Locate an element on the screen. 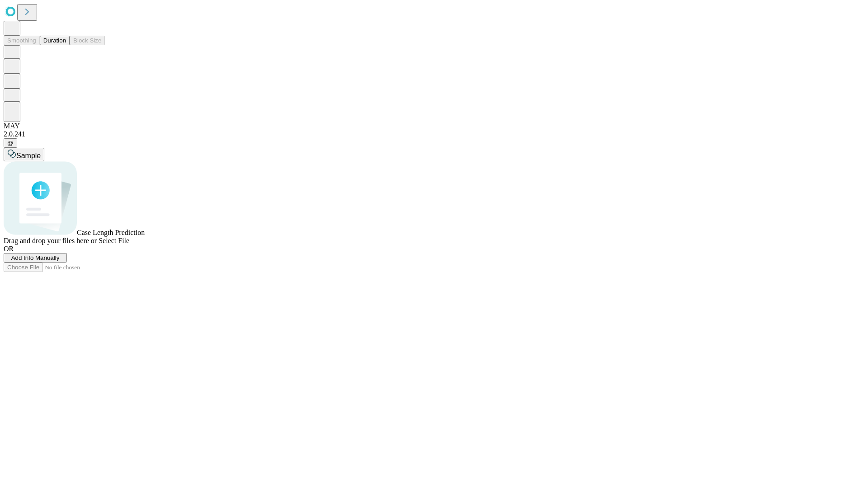 This screenshot has height=488, width=868. span: Select File is located at coordinates (114, 240).